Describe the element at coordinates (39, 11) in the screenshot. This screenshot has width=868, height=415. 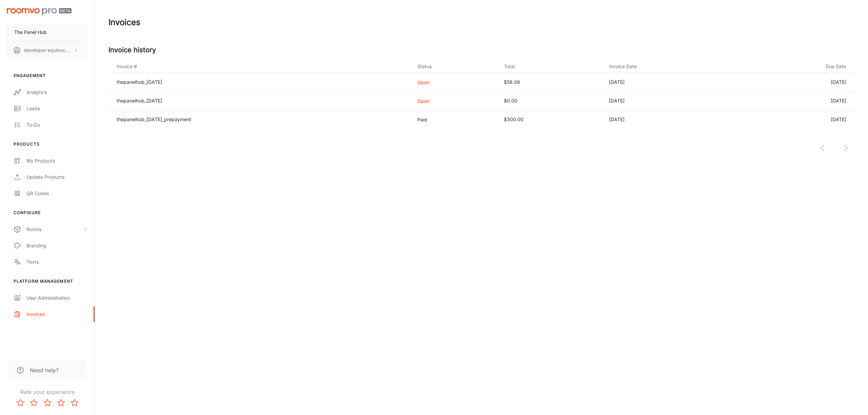
I see `img: Roomvo PRO Beta` at that location.